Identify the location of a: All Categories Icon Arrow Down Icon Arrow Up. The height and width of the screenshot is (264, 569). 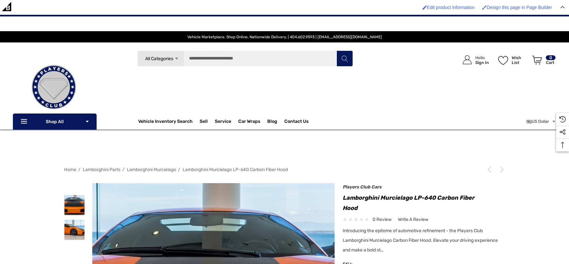
(160, 59).